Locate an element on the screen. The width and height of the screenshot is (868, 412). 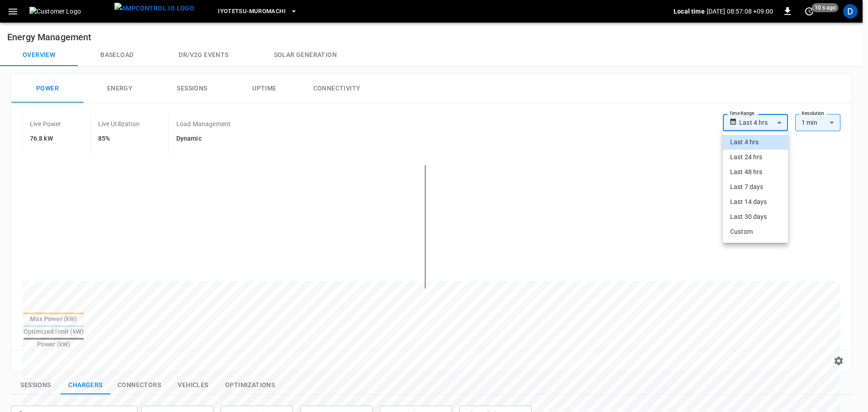
li: Last 30 days is located at coordinates (756, 216).